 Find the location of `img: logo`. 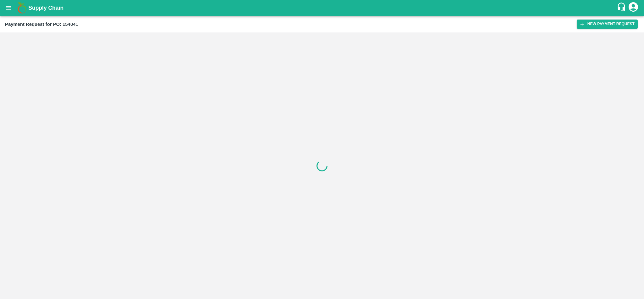

img: logo is located at coordinates (22, 8).